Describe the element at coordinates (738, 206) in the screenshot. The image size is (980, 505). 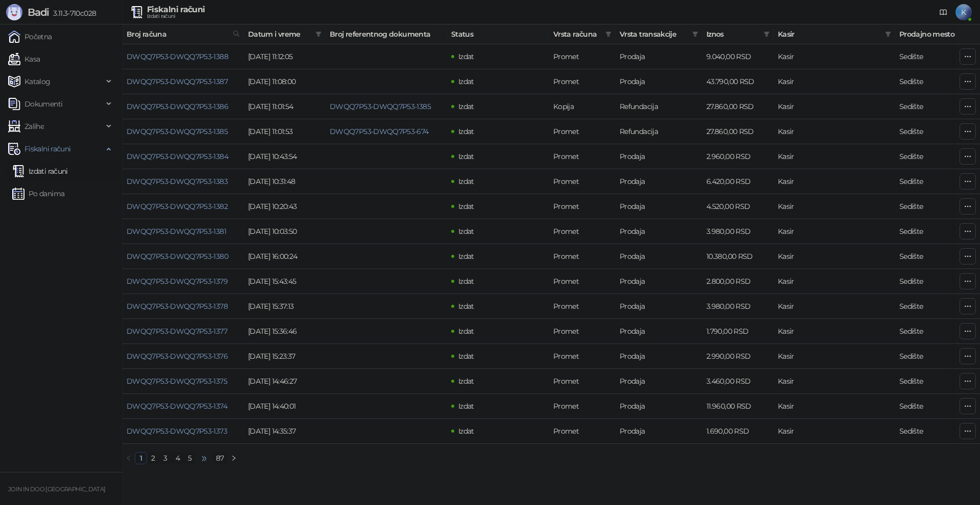
I see `td: 4.520,00 RSD` at that location.